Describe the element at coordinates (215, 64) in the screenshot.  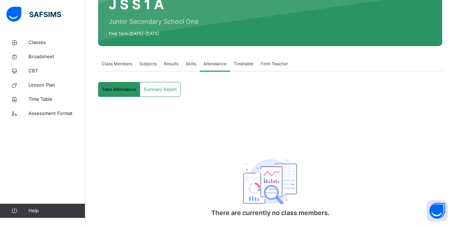
I see `span: Attendance` at that location.